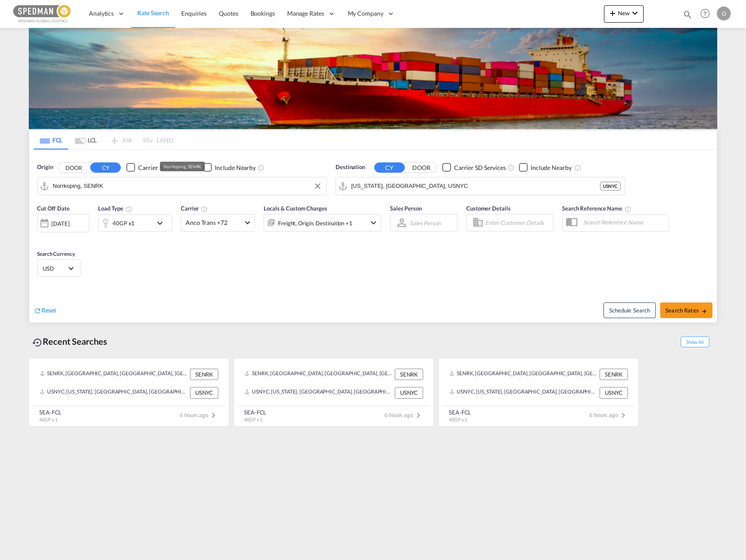 The height and width of the screenshot is (560, 746). I want to click on span: Rate Search, so click(153, 12).